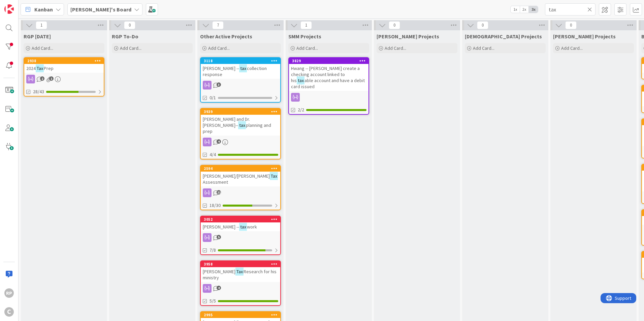 This screenshot has width=644, height=321. Describe the element at coordinates (328, 83) in the screenshot. I see `span: able account and have a debit card issued` at that location.